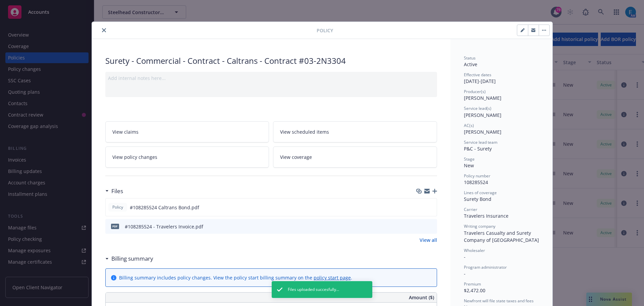 The image size is (644, 306). Describe the element at coordinates (478, 74) in the screenshot. I see `span: Effective dates` at that location.